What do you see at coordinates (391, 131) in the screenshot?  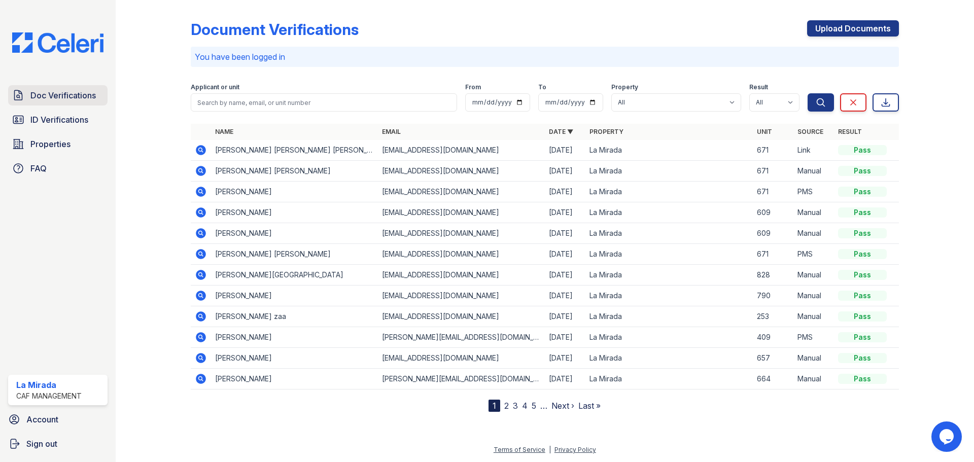 I see `a: Email` at bounding box center [391, 131].